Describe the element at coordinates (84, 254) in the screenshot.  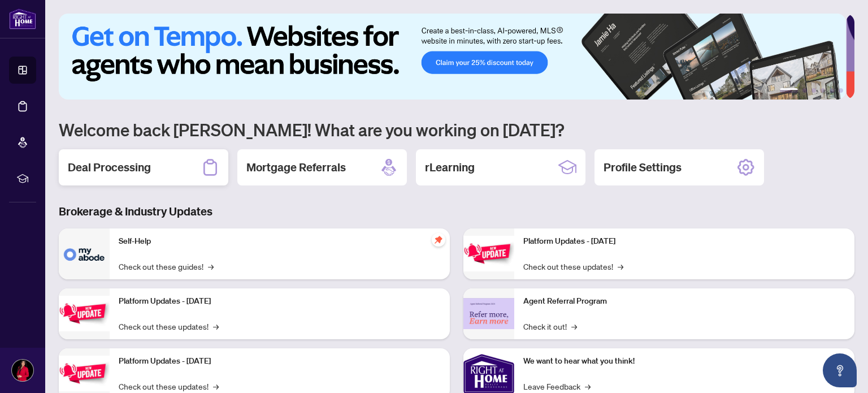
I see `img: Self-Help` at that location.